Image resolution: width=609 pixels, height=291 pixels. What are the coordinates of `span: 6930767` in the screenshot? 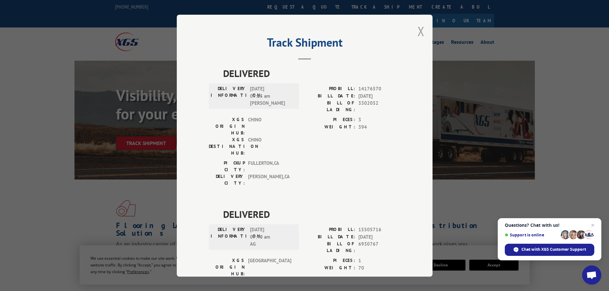 It's located at (379, 247).